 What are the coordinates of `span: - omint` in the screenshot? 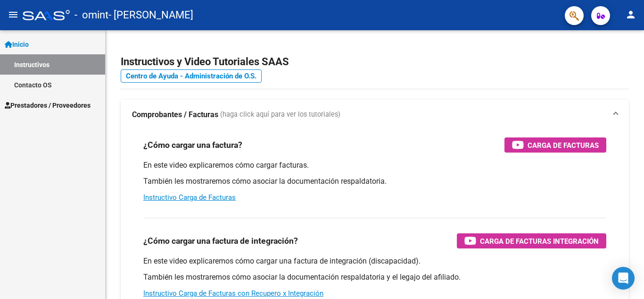 It's located at (92, 15).